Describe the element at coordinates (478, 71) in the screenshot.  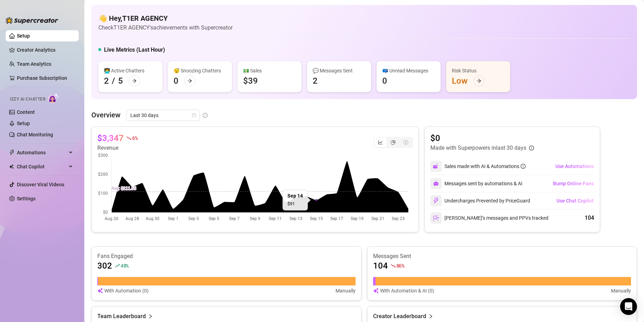
I see `div: Risk Status` at that location.